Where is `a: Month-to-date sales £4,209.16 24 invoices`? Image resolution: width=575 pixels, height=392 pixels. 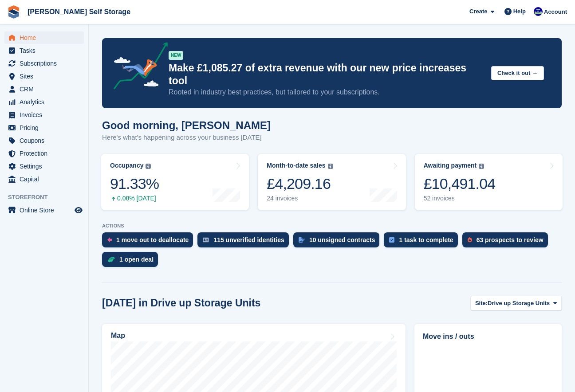 a: Month-to-date sales £4,209.16 24 invoices is located at coordinates (331, 182).